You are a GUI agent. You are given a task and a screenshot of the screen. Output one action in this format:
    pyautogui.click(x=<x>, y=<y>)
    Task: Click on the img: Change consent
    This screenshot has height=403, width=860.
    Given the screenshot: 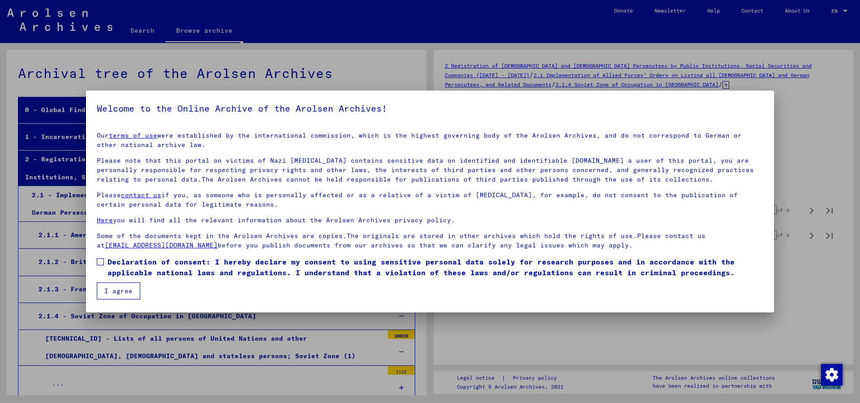 What is the action you would take?
    pyautogui.click(x=832, y=374)
    